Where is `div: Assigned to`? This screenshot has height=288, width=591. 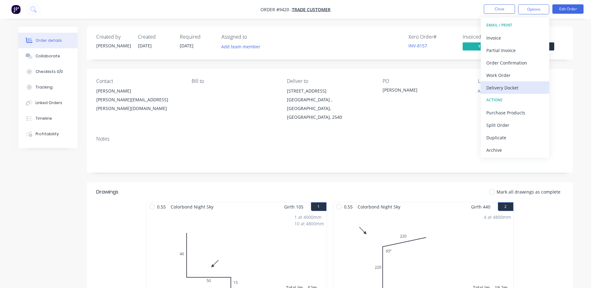
div: Assigned to is located at coordinates (252, 37).